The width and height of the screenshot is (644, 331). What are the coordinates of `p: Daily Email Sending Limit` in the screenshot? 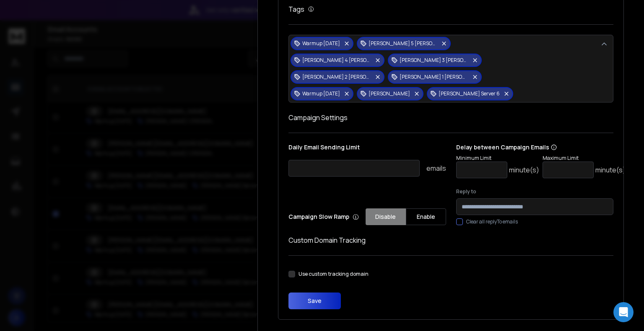 It's located at (367, 149).